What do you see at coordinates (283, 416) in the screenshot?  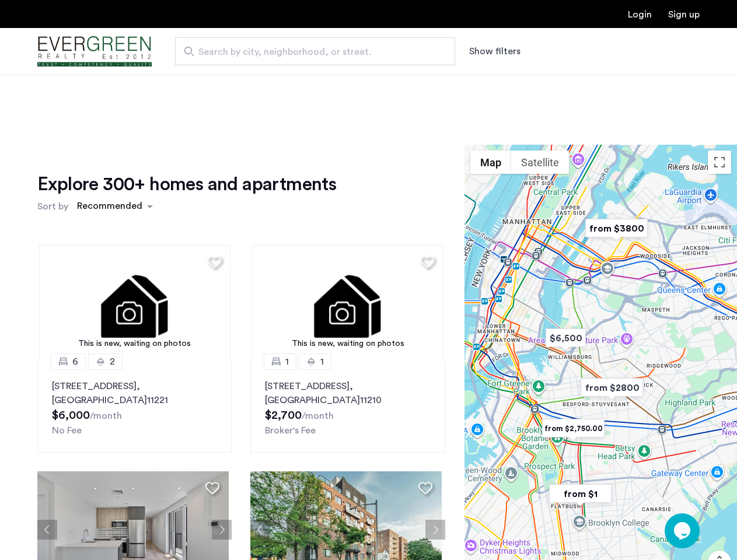 I see `span: $2,700` at bounding box center [283, 416].